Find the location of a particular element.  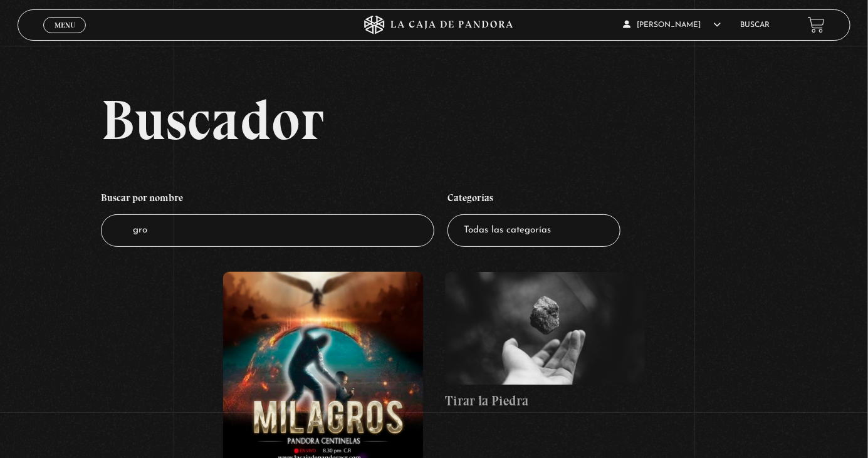

a: Buscar is located at coordinates (756, 25).